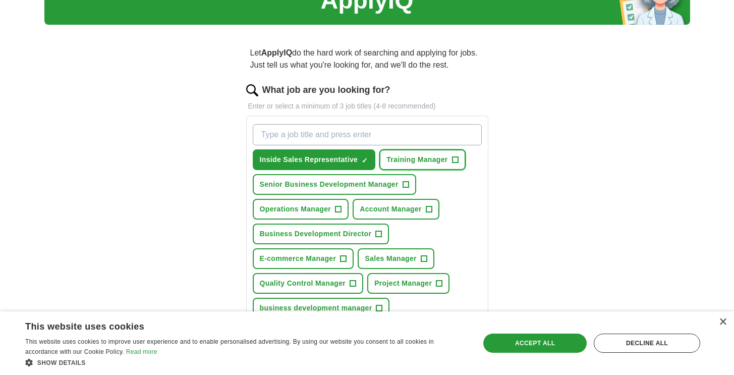 The height and width of the screenshot is (375, 734). I want to click on span: Operations Manager, so click(296, 209).